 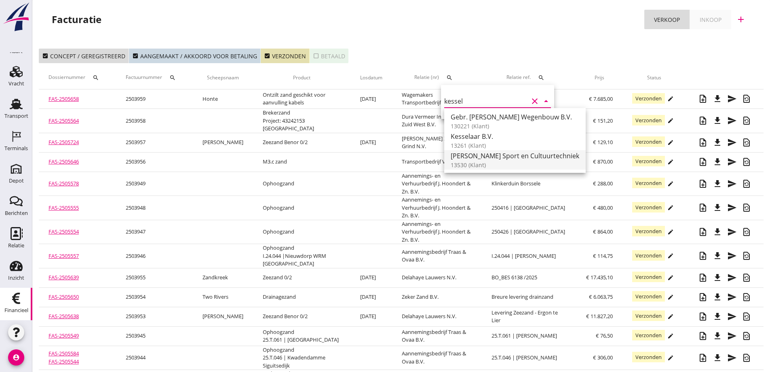 What do you see at coordinates (515, 165) in the screenshot?
I see `div: 13530 (Klant)` at bounding box center [515, 165].